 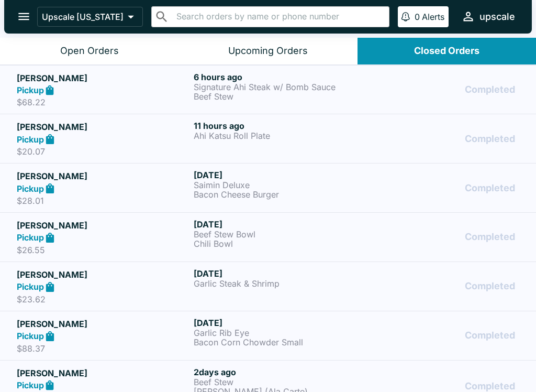 What do you see at coordinates (447, 51) in the screenshot?
I see `div: Closed Orders` at bounding box center [447, 51].